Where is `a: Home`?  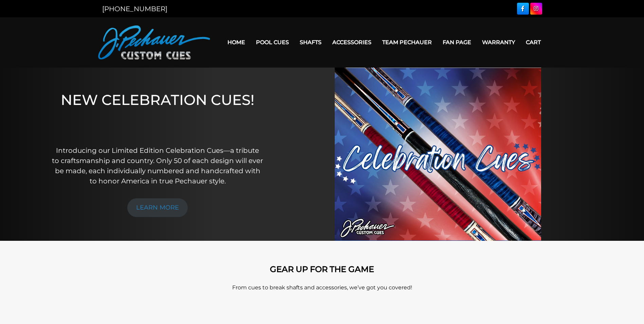
a: Home is located at coordinates (236, 42).